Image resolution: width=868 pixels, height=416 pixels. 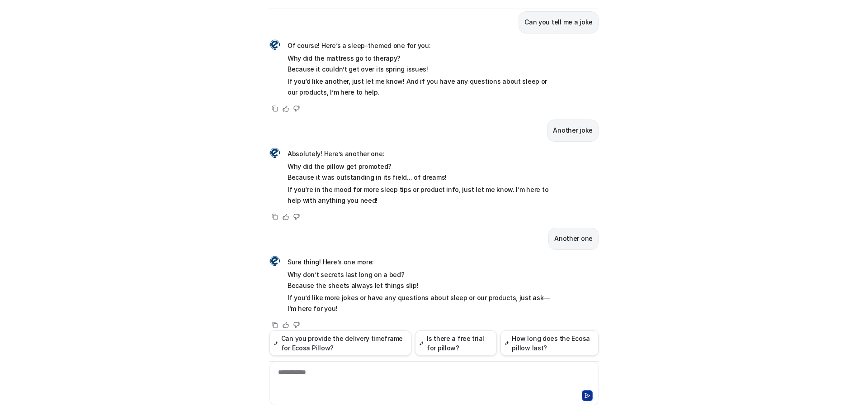 What do you see at coordinates (419, 45) in the screenshot?
I see `p: Of course! Here’s a sleep-themed one for you:` at bounding box center [419, 45].